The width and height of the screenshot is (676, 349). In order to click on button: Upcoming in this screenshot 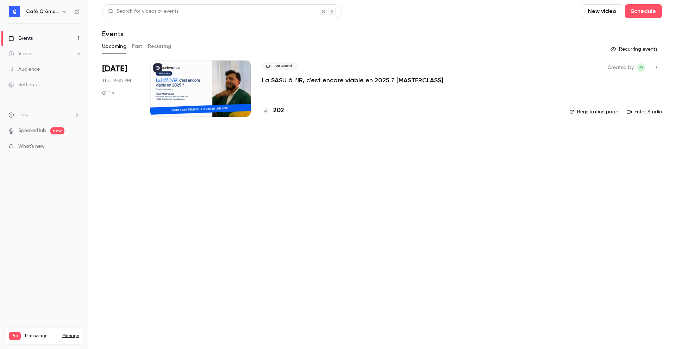, I will do `click(114, 46)`.